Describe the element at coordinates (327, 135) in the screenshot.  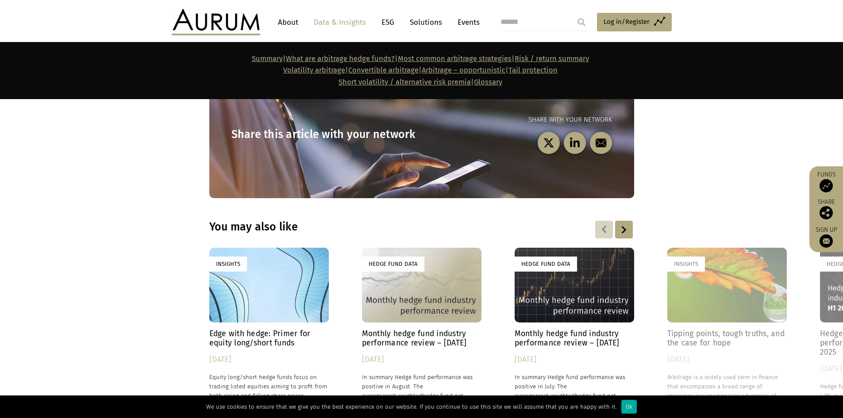
I see `h3: Share this article with your network` at that location.